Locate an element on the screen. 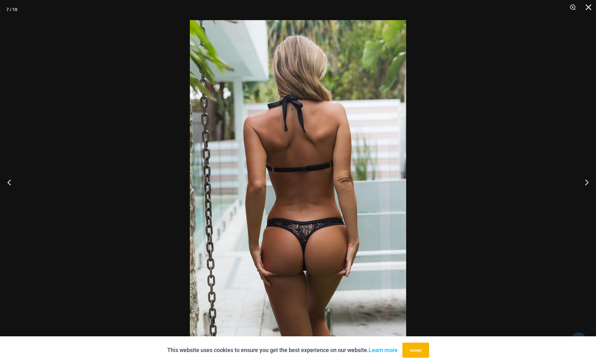 The width and height of the screenshot is (596, 364). a: Learn more is located at coordinates (383, 350).